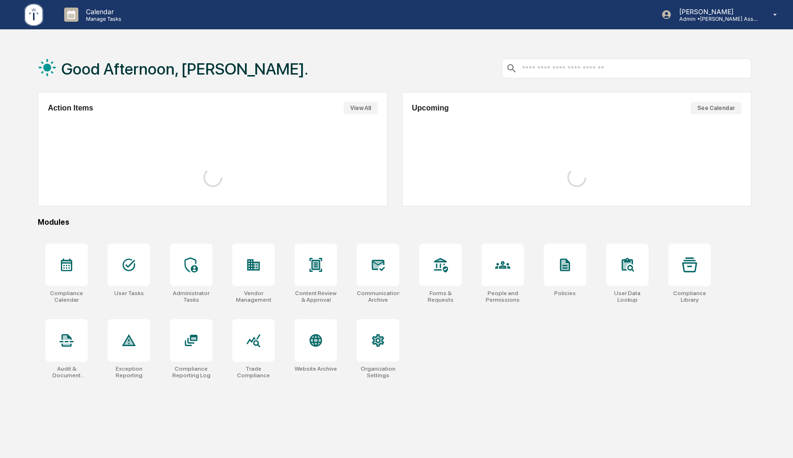 The image size is (793, 458). Describe the element at coordinates (34, 15) in the screenshot. I see `img: logo` at that location.